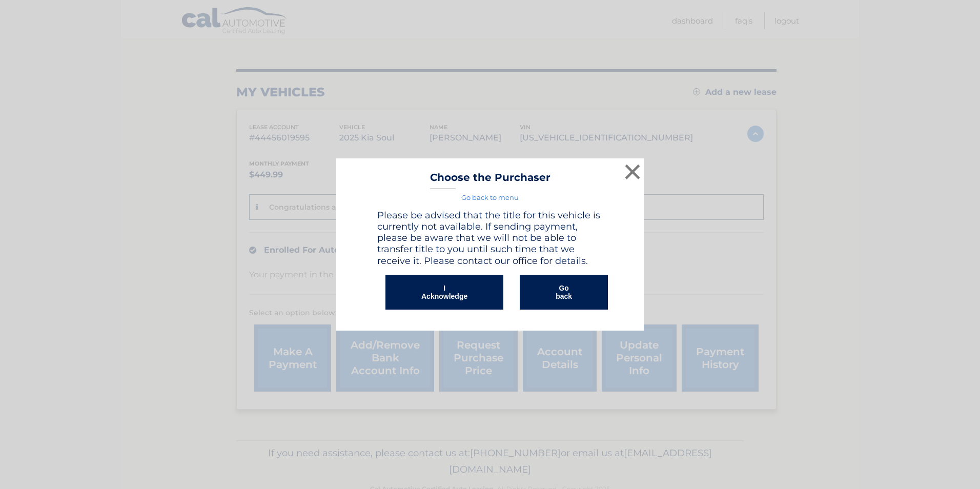 This screenshot has width=980, height=489. I want to click on h4: Please be advised that the title for this vehicle is currently not available. If sending payment,..., so click(490, 238).